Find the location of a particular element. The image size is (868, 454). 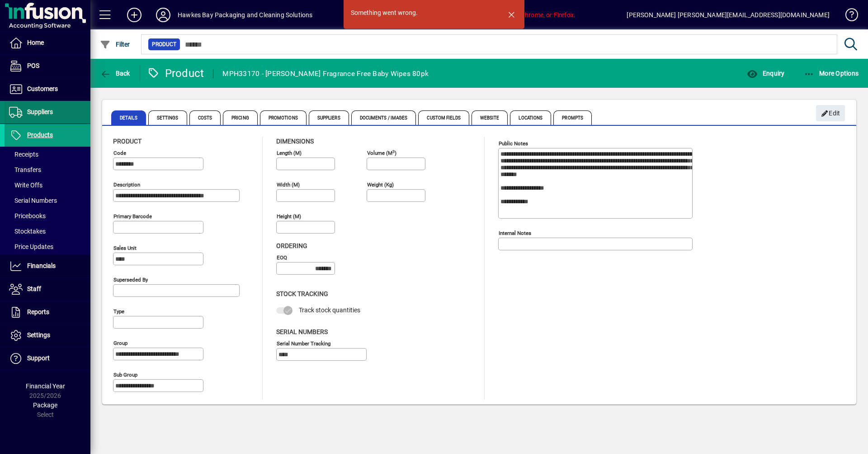

a: Stocktakes is located at coordinates (48, 231).